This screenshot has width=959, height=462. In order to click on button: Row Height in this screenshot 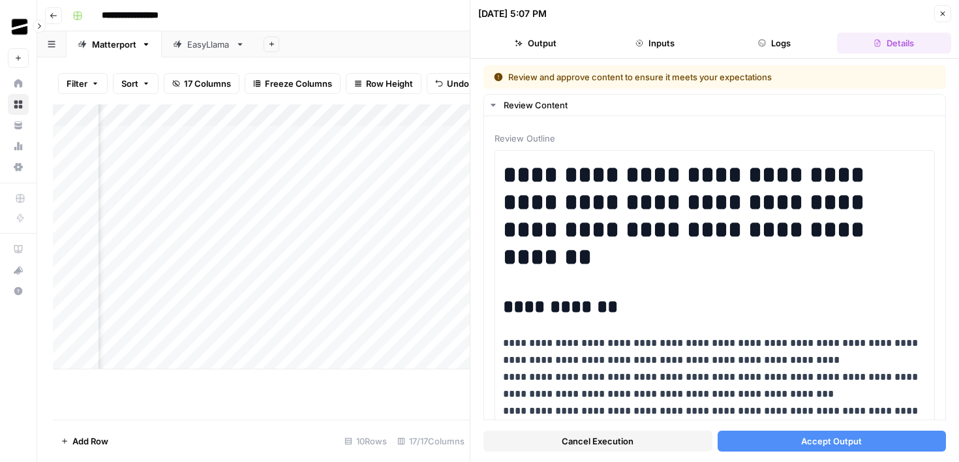, I will do `click(384, 84)`.